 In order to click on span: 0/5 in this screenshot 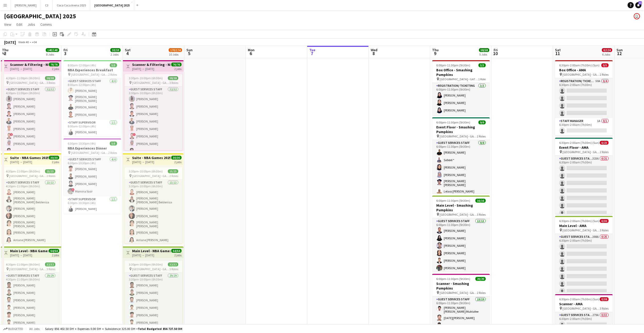, I will do `click(605, 65)`.